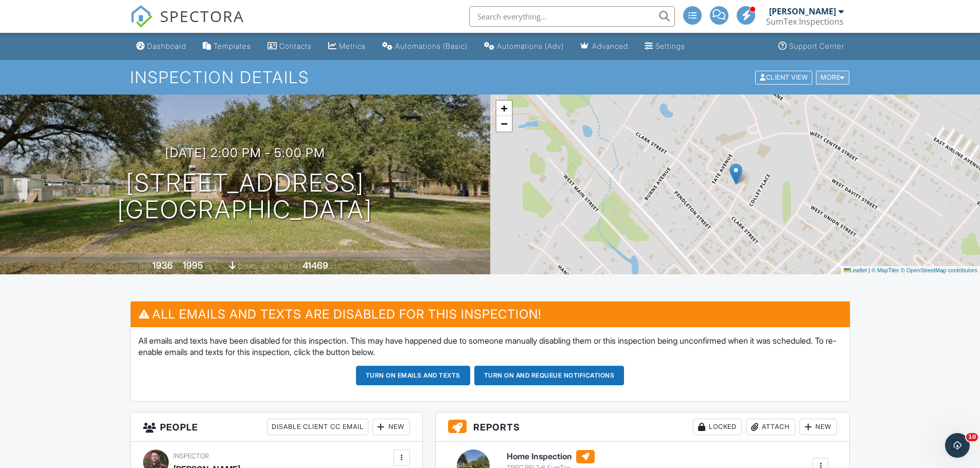  I want to click on a: Dashboard, so click(161, 47).